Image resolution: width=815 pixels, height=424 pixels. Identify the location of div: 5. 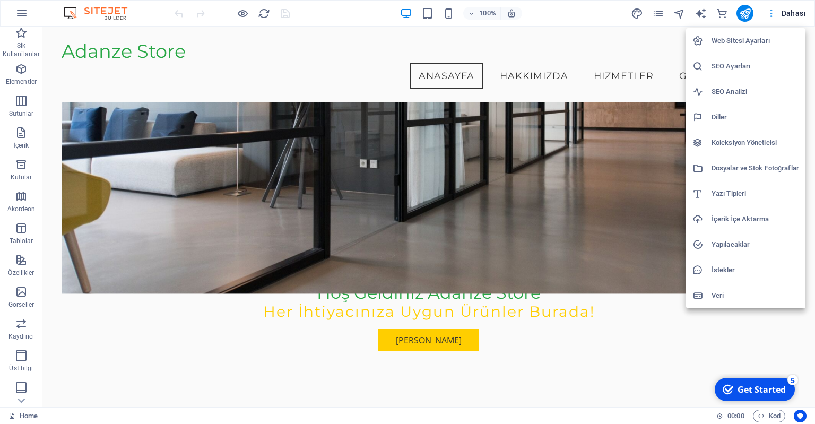
(84, 6).